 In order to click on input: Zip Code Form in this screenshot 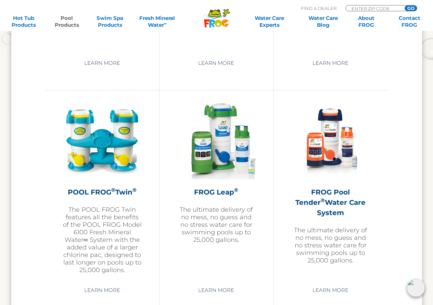, I will do `click(374, 8)`.